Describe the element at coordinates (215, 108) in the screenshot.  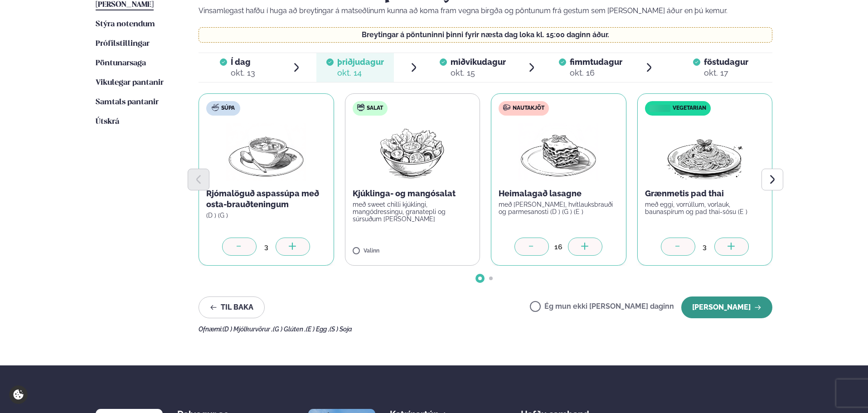
I see `img: soup.svg` at that location.